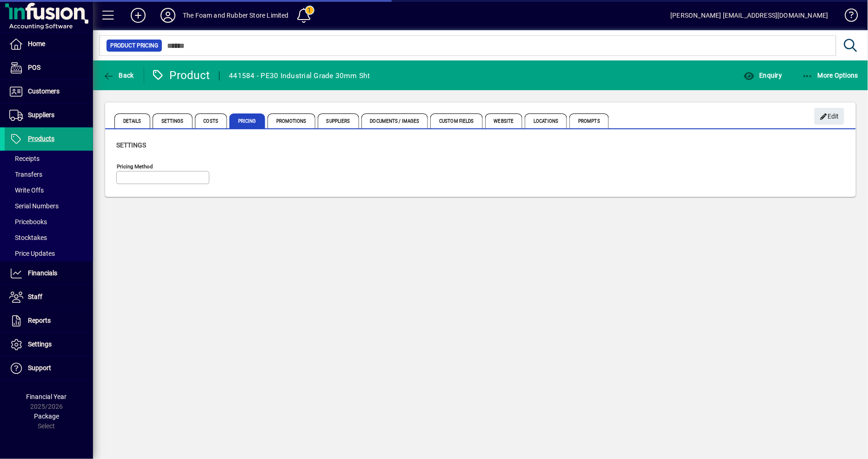  What do you see at coordinates (49, 222) in the screenshot?
I see `a: Pricebooks` at bounding box center [49, 222].